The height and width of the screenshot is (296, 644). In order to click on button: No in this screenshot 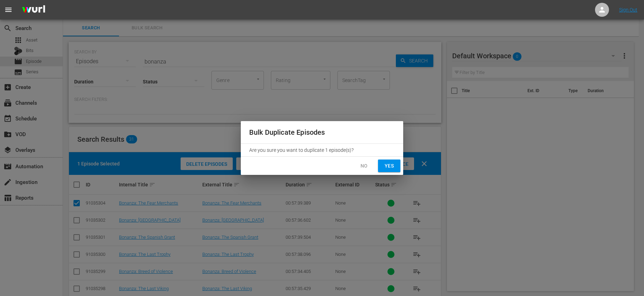, I will do `click(364, 166)`.